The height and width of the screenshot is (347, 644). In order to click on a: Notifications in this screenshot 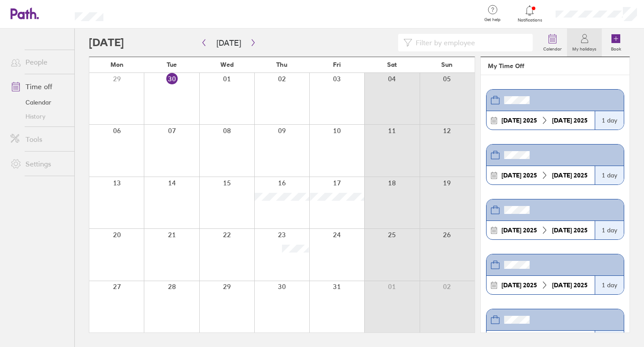, I will do `click(530, 14)`.